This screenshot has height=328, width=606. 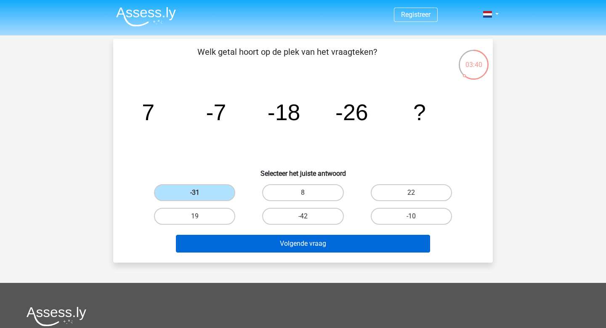 I want to click on img: Assessly logo, so click(x=56, y=316).